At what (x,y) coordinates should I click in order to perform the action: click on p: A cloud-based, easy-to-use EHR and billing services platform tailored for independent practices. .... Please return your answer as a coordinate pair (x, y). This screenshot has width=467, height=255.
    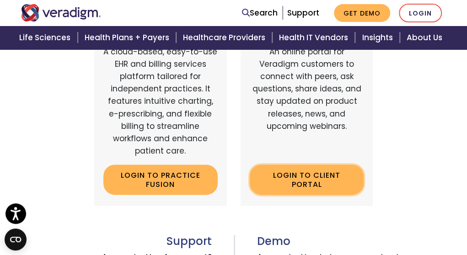
    Looking at the image, I should click on (160, 101).